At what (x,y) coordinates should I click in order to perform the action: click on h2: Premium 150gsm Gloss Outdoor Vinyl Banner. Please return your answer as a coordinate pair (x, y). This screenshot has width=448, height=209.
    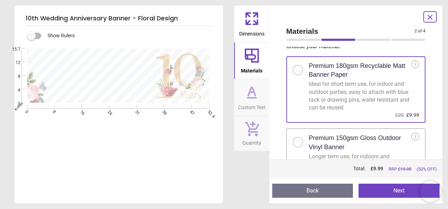
    Looking at the image, I should click on (360, 143).